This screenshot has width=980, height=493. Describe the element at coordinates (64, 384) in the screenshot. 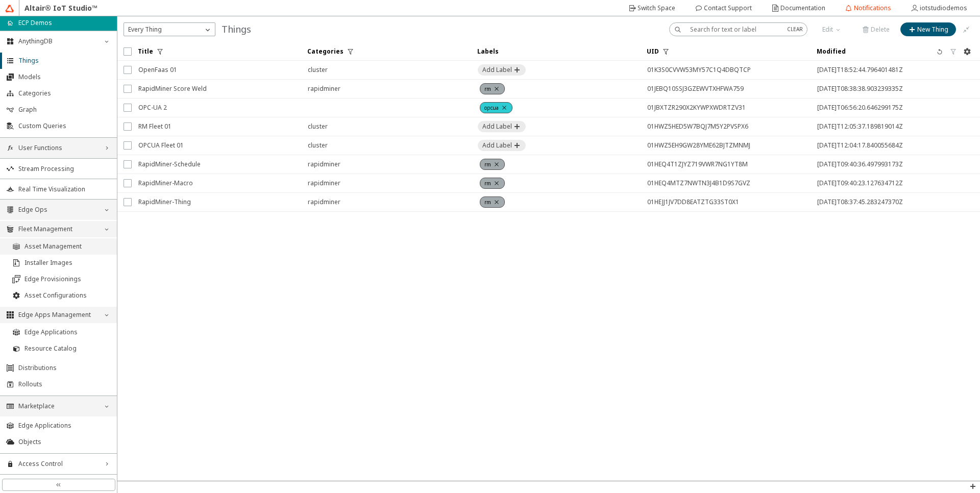

I see `span: Rollouts` at that location.